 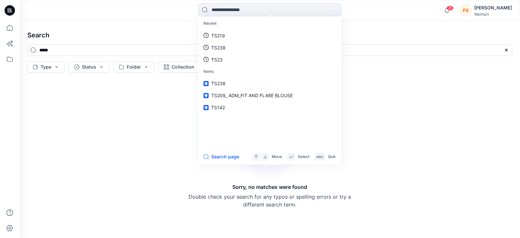 I want to click on a: TS142, so click(x=270, y=107).